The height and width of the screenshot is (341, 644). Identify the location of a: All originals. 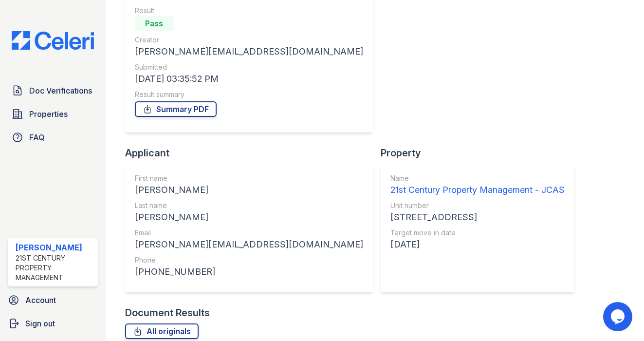
(162, 331).